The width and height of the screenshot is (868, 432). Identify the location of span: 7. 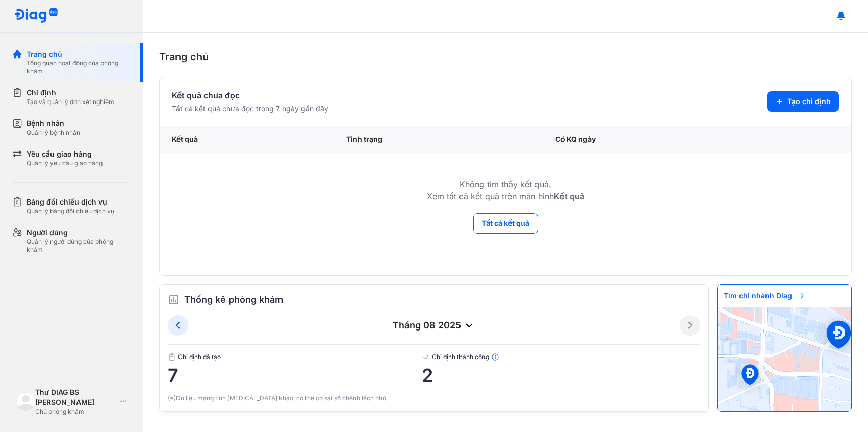
(295, 376).